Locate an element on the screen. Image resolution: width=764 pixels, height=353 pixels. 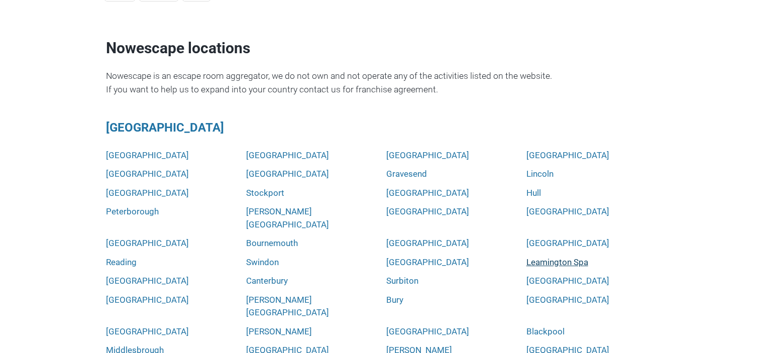
a: Peterborough is located at coordinates (132, 212).